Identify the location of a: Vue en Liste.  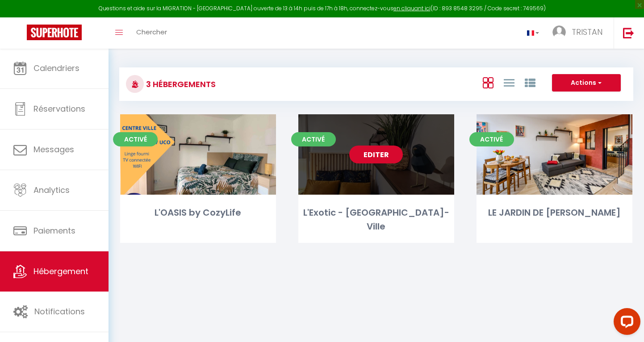
(509, 82).